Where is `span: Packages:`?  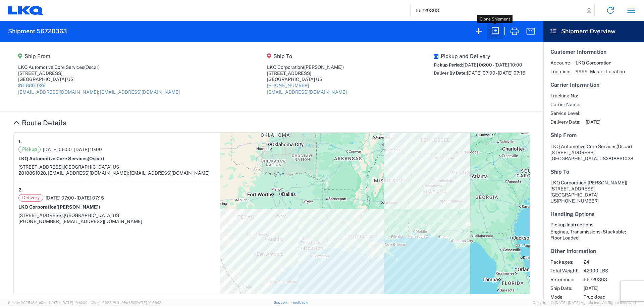 span: Packages: is located at coordinates (564, 262).